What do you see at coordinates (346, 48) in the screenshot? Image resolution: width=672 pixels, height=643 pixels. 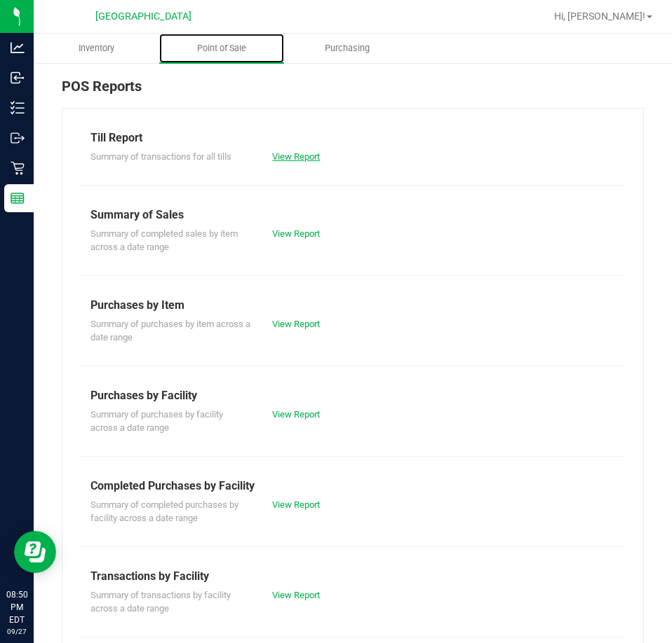 I see `a: Purchasing` at bounding box center [346, 48].